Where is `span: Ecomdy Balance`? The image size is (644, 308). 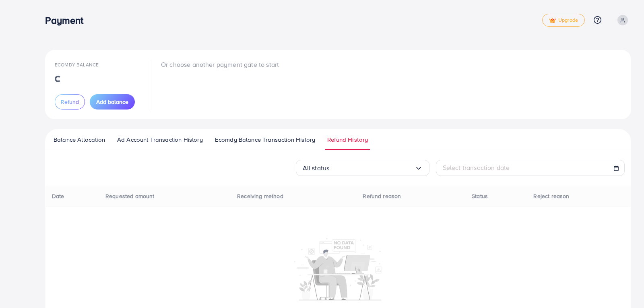 span: Ecomdy Balance is located at coordinates (77, 65).